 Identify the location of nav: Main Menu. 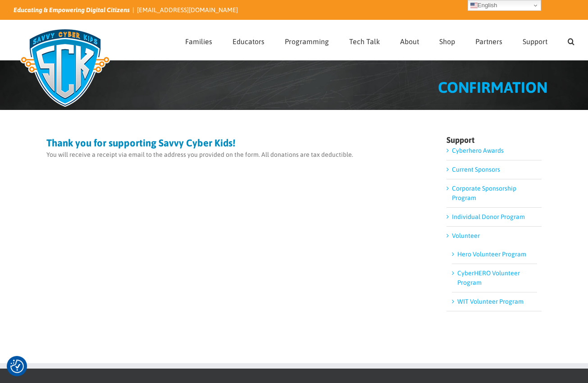
(380, 40).